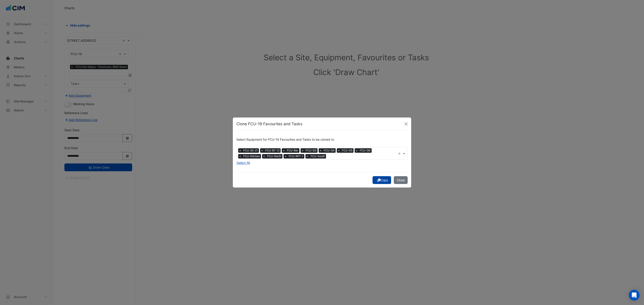 The height and width of the screenshot is (305, 644). Describe the element at coordinates (269, 124) in the screenshot. I see `h5: Clone FCU-19 Favourites and Tasks` at that location.